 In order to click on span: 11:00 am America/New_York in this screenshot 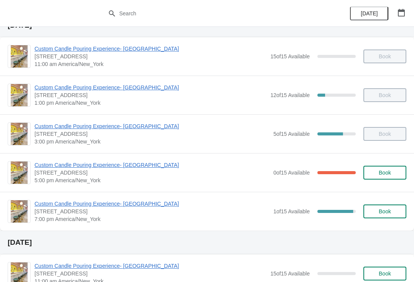, I will do `click(150, 64)`.